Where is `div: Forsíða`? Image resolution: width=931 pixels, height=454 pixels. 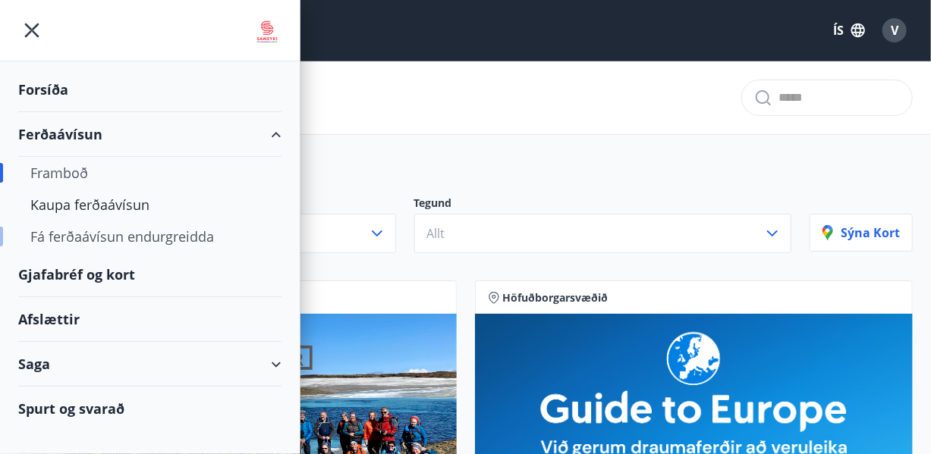 div: Forsíða is located at coordinates (149, 89).